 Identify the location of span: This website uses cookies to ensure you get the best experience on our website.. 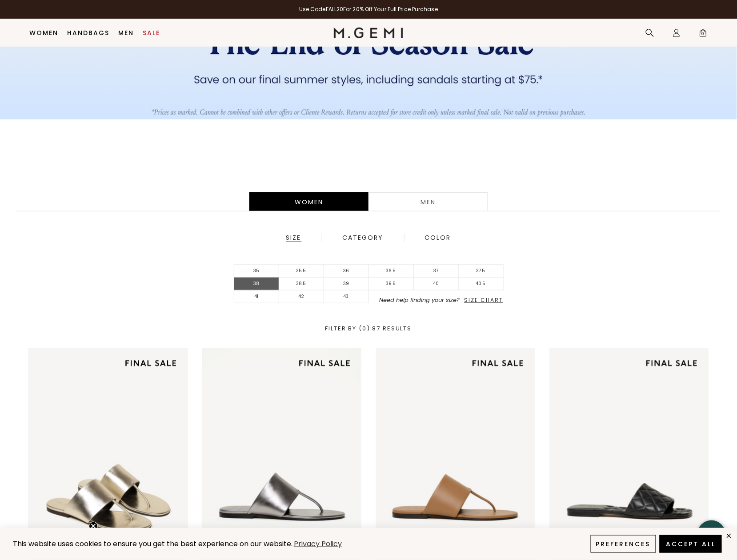
(152, 544).